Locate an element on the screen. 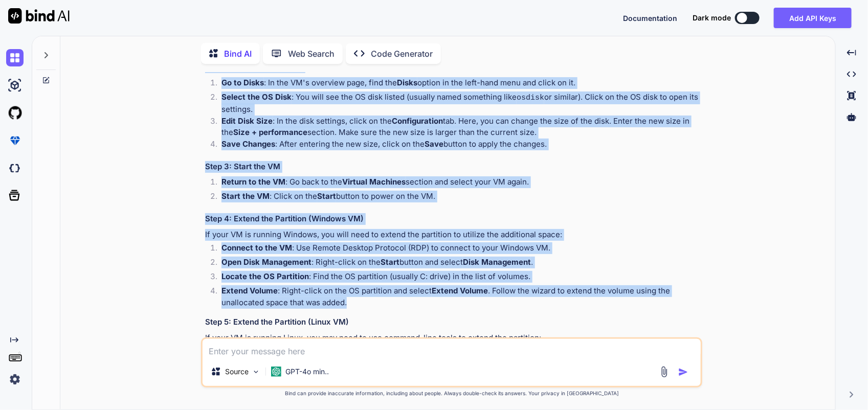 The height and width of the screenshot is (410, 868). li: : Right-click on the OS partition and select . Follow the wizard to extend the volume using the u... is located at coordinates (457, 297).